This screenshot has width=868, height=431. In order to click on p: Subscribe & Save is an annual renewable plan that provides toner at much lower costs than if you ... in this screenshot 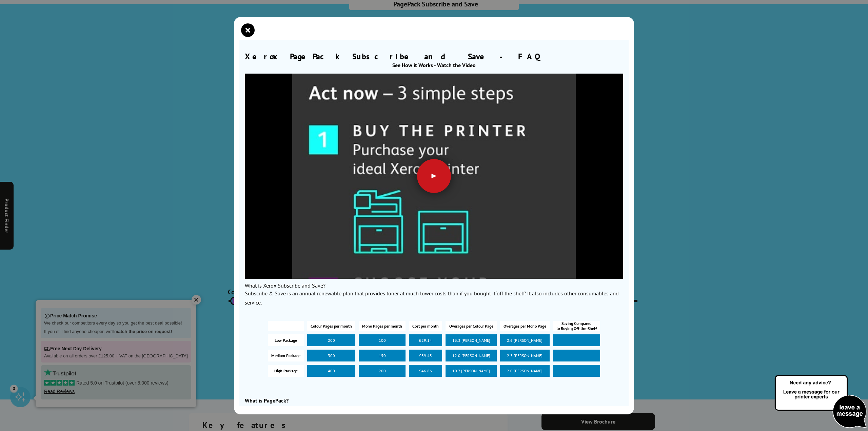, I will do `click(434, 298)`.